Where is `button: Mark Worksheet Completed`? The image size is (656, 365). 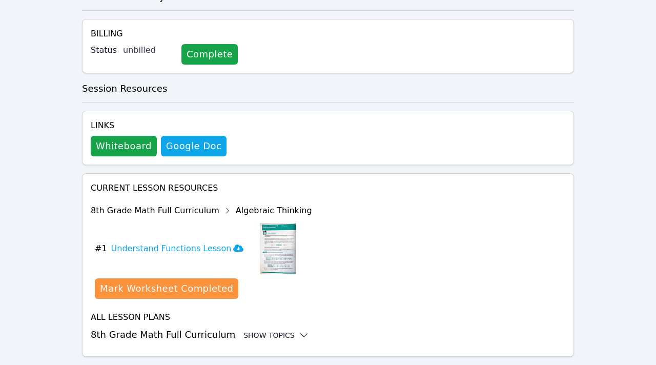
button: Mark Worksheet Completed is located at coordinates (167, 289).